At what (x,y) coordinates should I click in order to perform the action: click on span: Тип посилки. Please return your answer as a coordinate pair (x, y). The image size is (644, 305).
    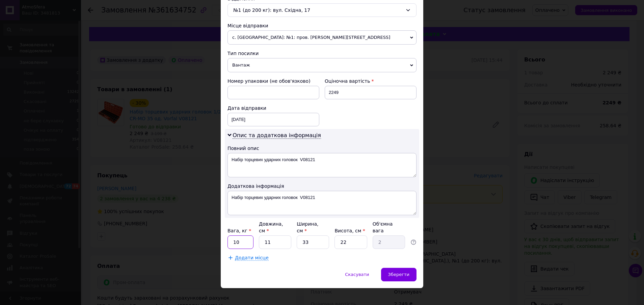
    Looking at the image, I should click on (243, 53).